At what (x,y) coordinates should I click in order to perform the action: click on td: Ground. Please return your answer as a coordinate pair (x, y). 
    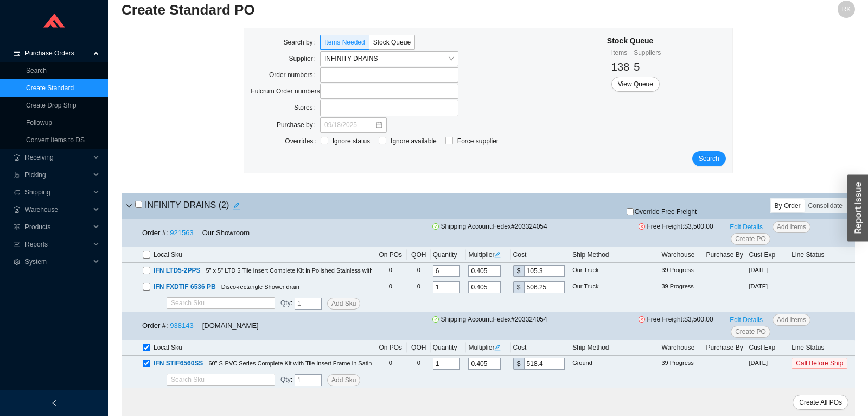
    Looking at the image, I should click on (614, 364).